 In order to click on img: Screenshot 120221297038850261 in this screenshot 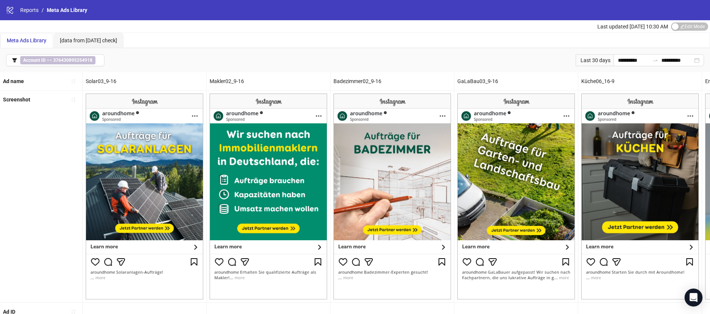, I will do `click(516, 196)`.